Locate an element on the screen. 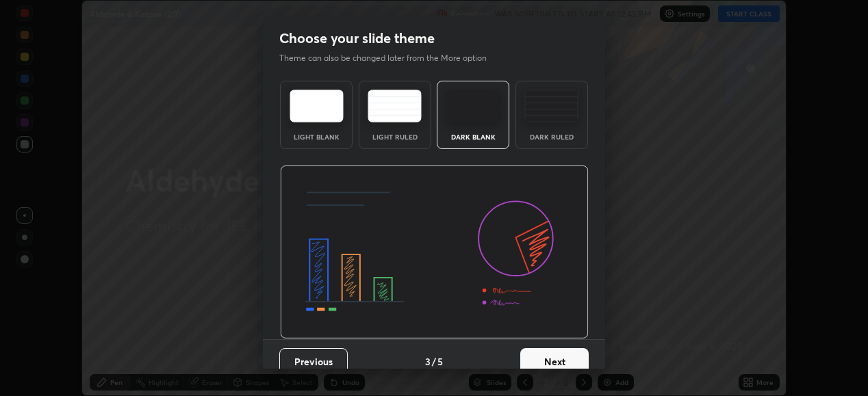 The height and width of the screenshot is (396, 868). div: Light Blank is located at coordinates (316, 137).